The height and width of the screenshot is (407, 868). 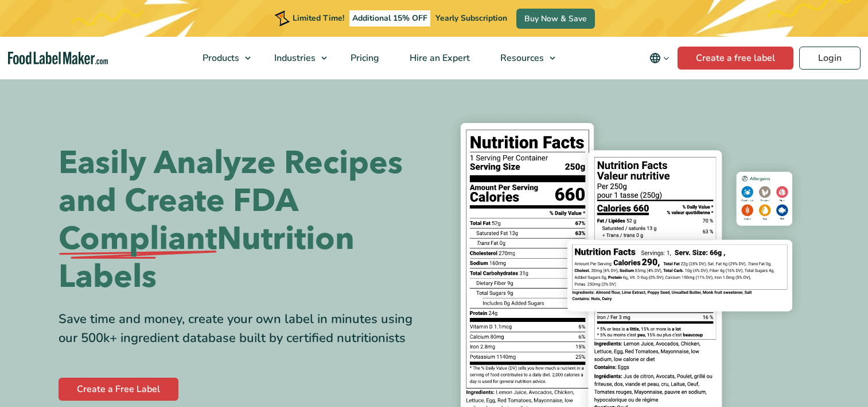 What do you see at coordinates (524, 58) in the screenshot?
I see `a: Resources` at bounding box center [524, 58].